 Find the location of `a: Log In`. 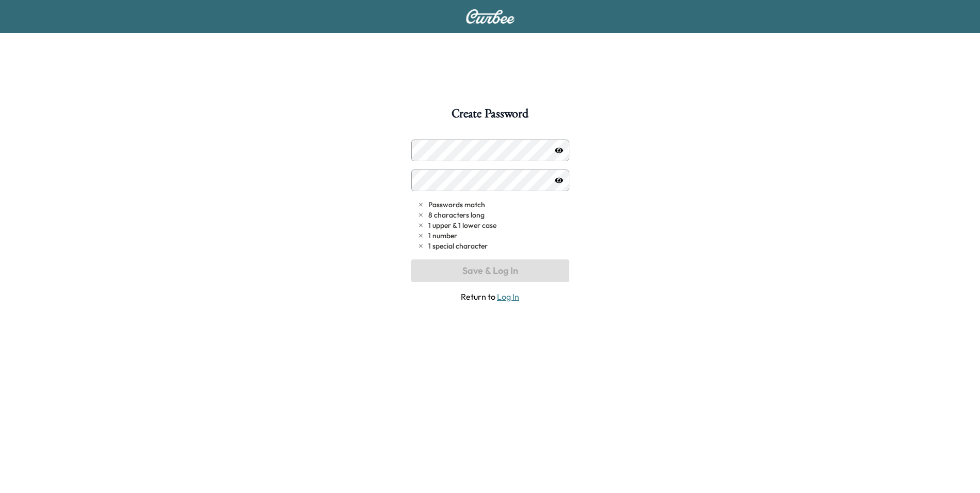

a: Log In is located at coordinates (508, 297).